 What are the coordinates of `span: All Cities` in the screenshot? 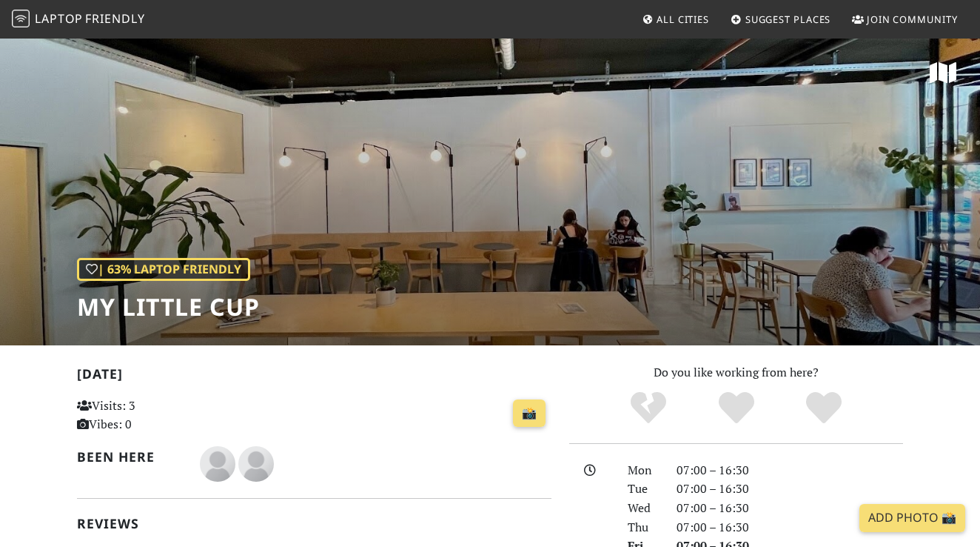 It's located at (683, 19).